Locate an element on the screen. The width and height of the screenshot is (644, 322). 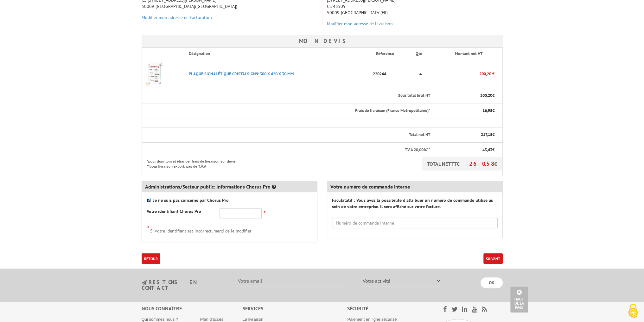
div: Si votre identifiant est incorrect, merci de le modifier is located at coordinates (229, 229).